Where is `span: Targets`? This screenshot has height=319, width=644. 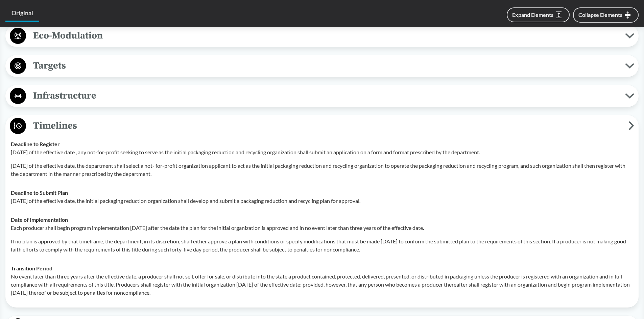 span: Targets is located at coordinates (325, 65).